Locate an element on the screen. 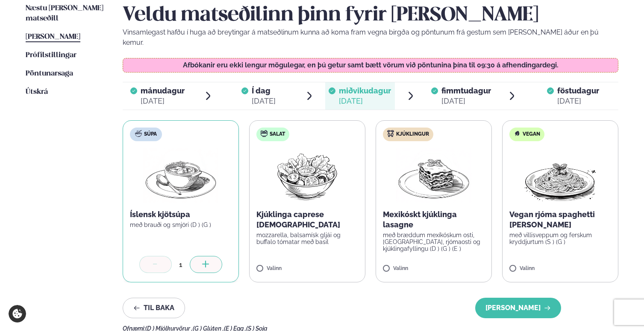 The width and height of the screenshot is (644, 331). p: með villisveppum og ferskum kryddjurtum (S ) (G ) is located at coordinates (560, 239).